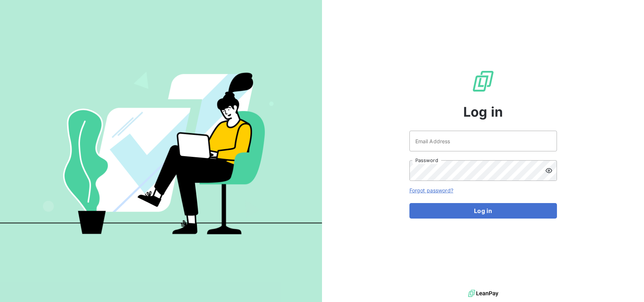 The width and height of the screenshot is (644, 302). What do you see at coordinates (483, 294) in the screenshot?
I see `img: logo` at bounding box center [483, 294].